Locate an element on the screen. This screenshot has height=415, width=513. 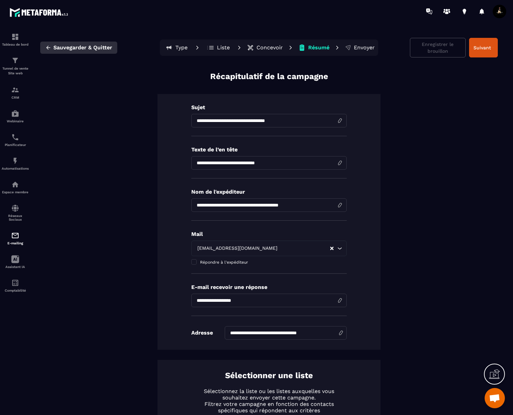
p: Type is located at coordinates (181, 48).